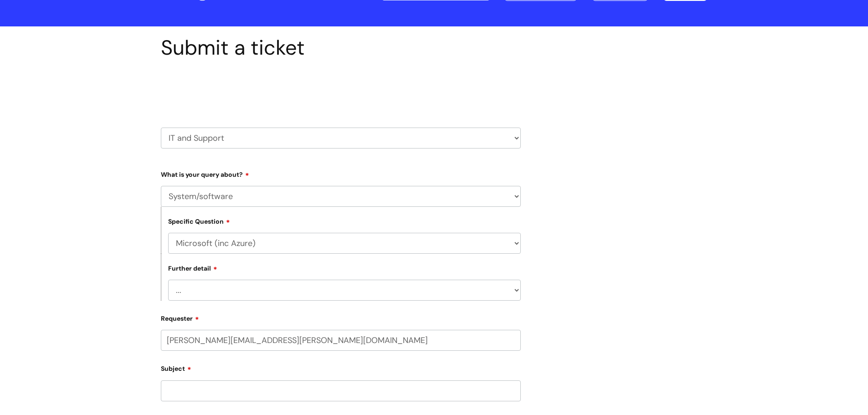 The height and width of the screenshot is (415, 868). What do you see at coordinates (341, 48) in the screenshot?
I see `h1: Submit a ticket` at bounding box center [341, 48].